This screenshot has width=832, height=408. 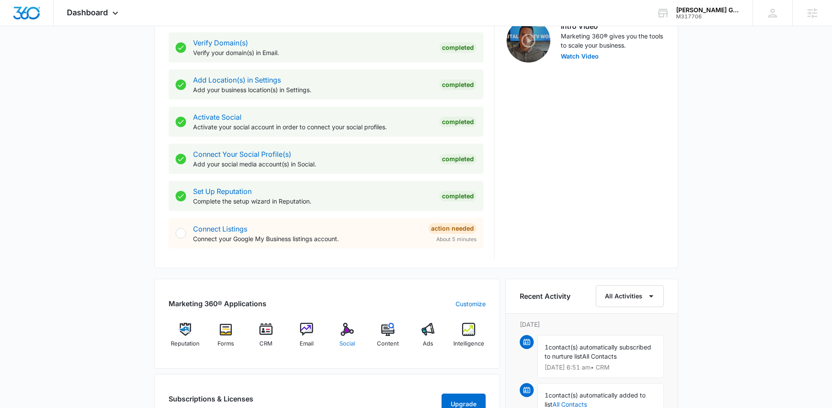 I want to click on p: Connect your Google My Business listings account., so click(x=307, y=238).